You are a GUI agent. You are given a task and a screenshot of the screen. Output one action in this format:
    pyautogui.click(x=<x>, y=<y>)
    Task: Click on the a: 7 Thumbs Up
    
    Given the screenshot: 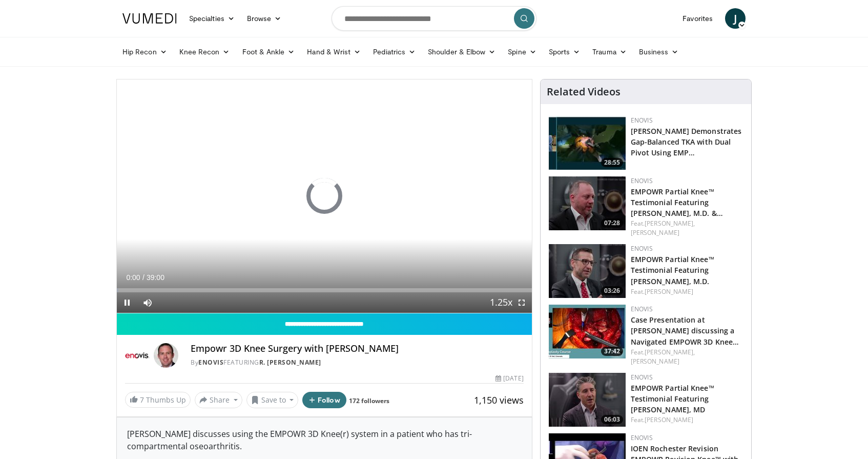 What is the action you would take?
    pyautogui.click(x=158, y=400)
    